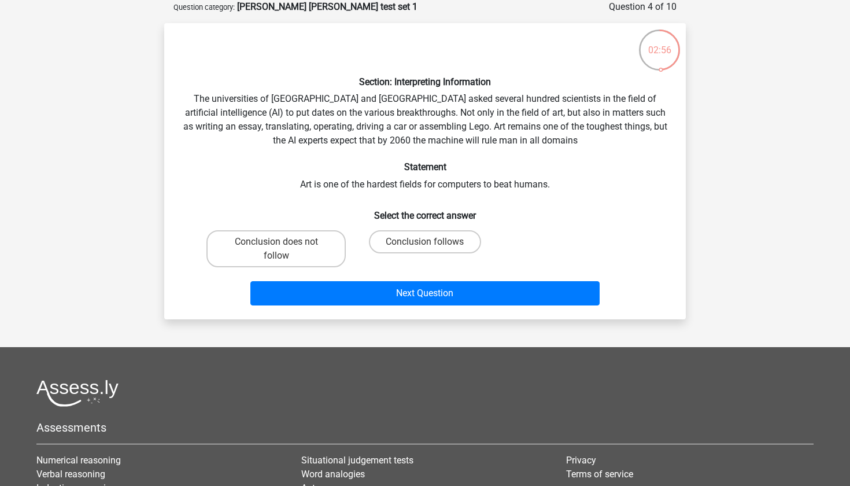 Image resolution: width=850 pixels, height=486 pixels. What do you see at coordinates (659, 43) in the screenshot?
I see `div: 02:56` at bounding box center [659, 43].